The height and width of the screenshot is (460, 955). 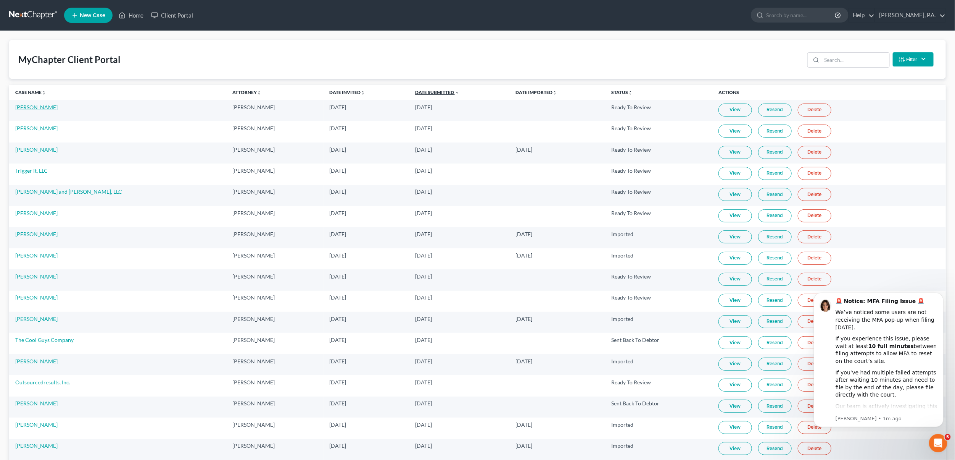 I want to click on a: Client Portal, so click(x=172, y=15).